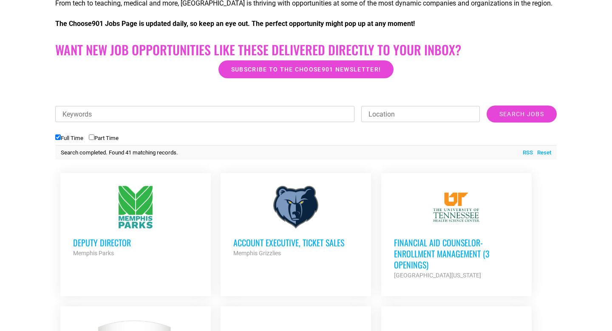 This screenshot has height=331, width=612. What do you see at coordinates (296, 242) in the screenshot?
I see `h3: Account Executive, Ticket Sales` at bounding box center [296, 242].